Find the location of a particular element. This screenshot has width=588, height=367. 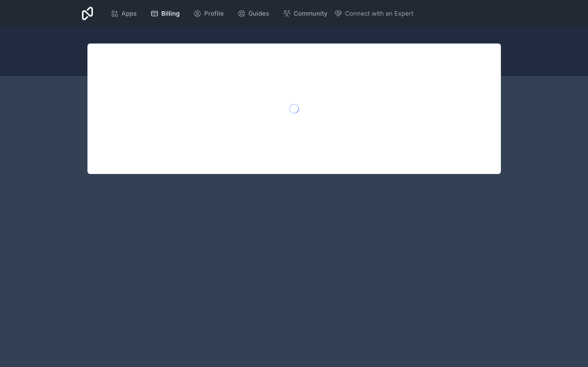

a: Community is located at coordinates (305, 14).